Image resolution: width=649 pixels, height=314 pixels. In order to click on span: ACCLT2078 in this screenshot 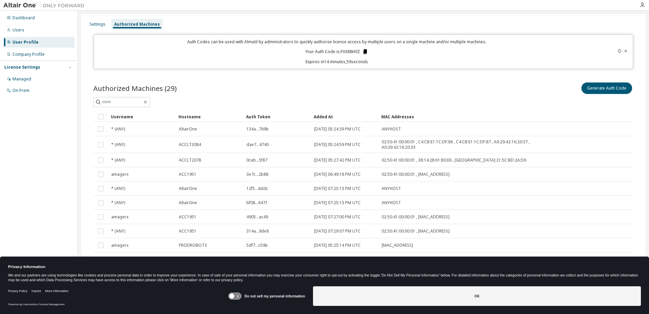, I will do `click(190, 160)`.